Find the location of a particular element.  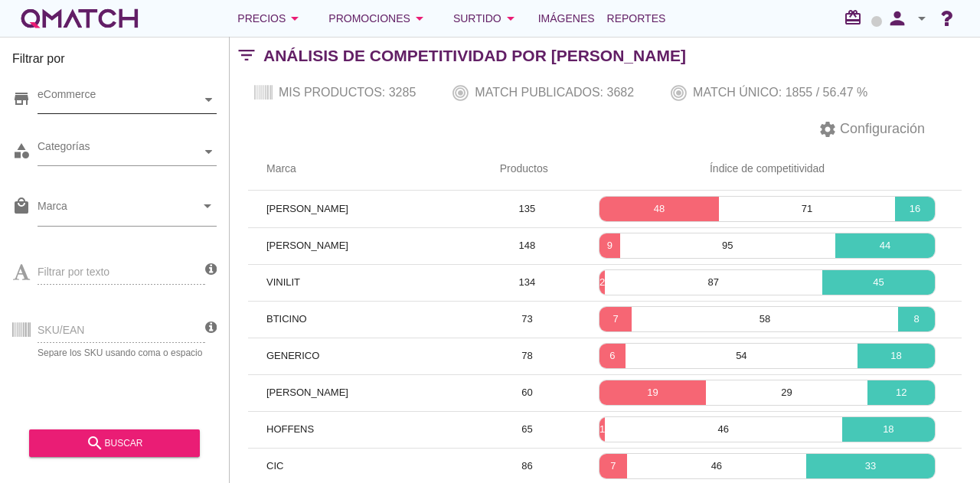

p: 44 is located at coordinates (885, 245).